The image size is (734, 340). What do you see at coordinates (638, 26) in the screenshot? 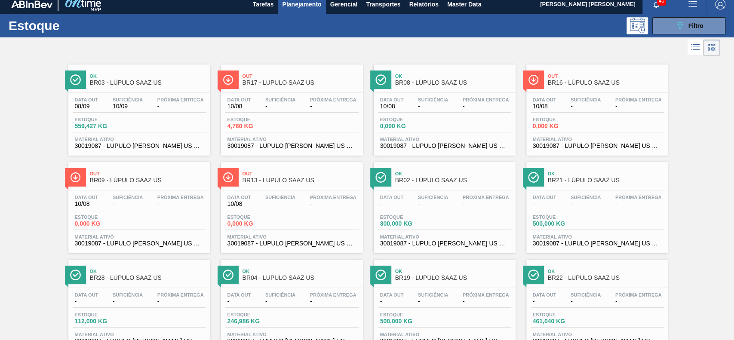
I see `div: Pogramando: nenhum usuário selecionado` at bounding box center [638, 26].